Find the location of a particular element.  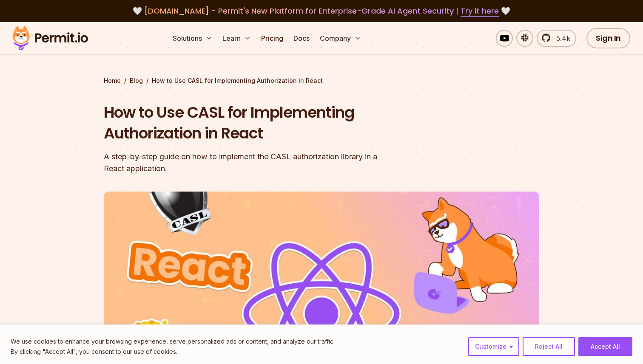

a: Pricing is located at coordinates (272, 38).